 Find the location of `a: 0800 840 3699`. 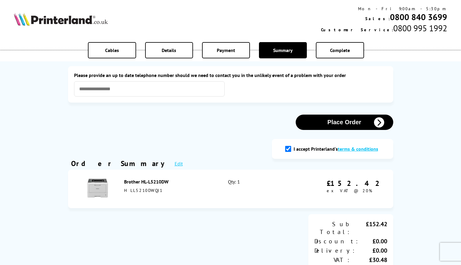

a: 0800 840 3699 is located at coordinates (418, 17).